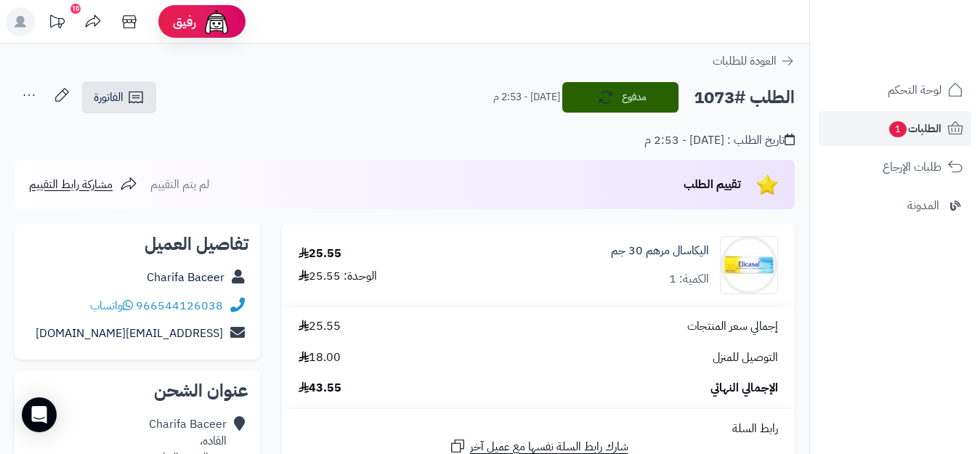 The height and width of the screenshot is (454, 980). Describe the element at coordinates (743, 97) in the screenshot. I see `h2: الطلب #1073` at that location.